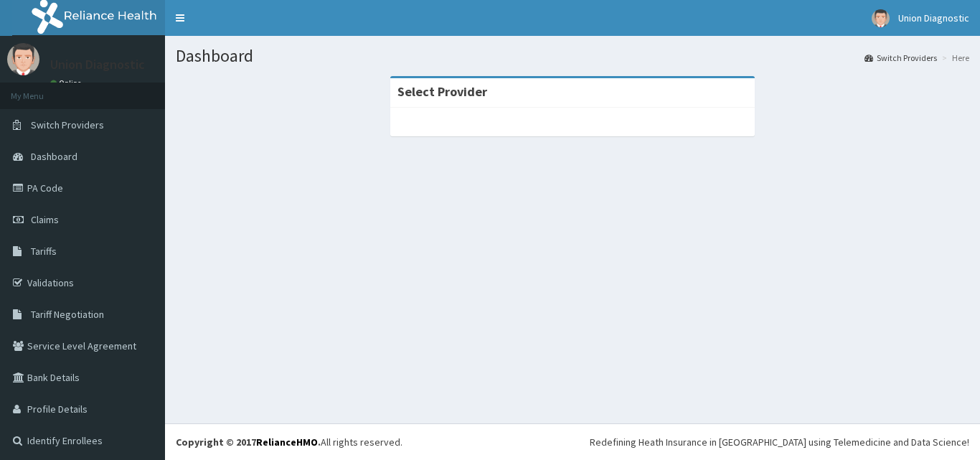  I want to click on strong: Select Provider, so click(442, 91).